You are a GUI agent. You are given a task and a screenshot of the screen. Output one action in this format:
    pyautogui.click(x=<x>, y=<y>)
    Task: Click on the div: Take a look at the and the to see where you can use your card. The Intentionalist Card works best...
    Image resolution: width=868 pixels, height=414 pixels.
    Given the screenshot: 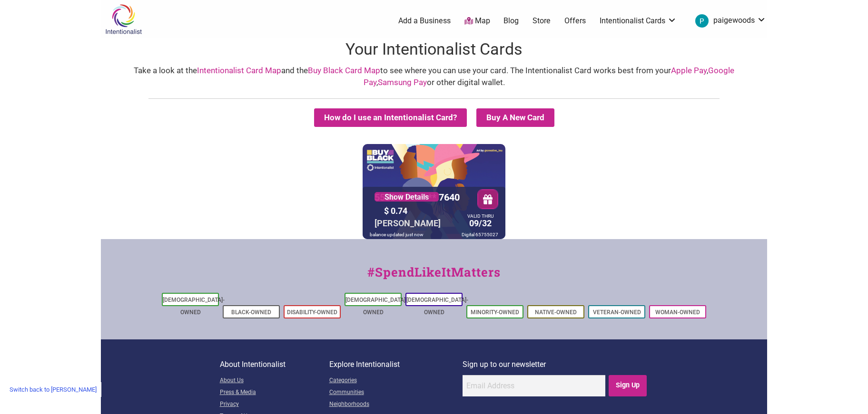 What is the action you would take?
    pyautogui.click(x=434, y=77)
    